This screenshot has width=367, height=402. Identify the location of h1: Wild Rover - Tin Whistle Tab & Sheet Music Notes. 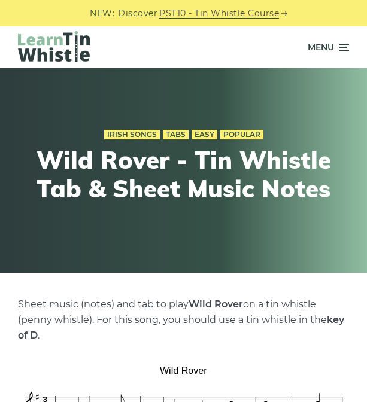
(183, 174).